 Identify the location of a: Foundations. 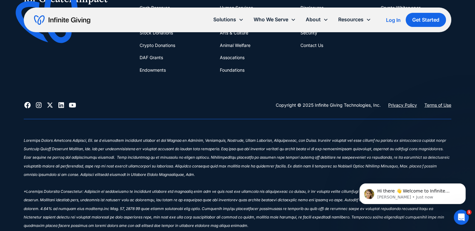
(232, 70).